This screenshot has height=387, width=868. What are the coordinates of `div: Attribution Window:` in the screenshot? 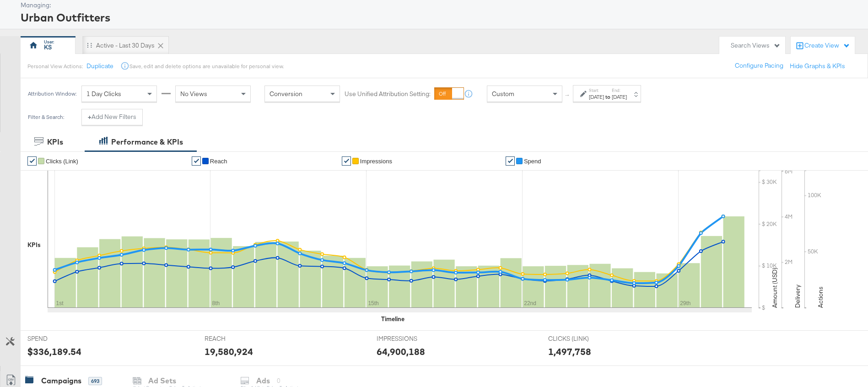 It's located at (52, 94).